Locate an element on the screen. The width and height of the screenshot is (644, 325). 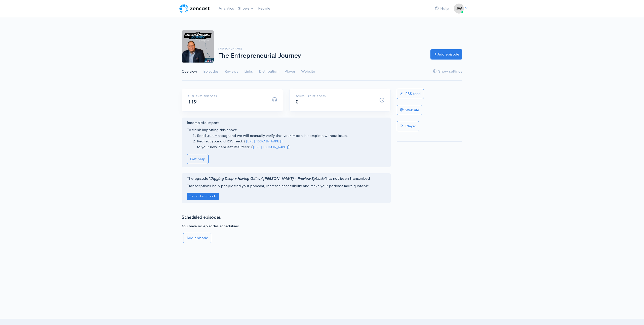
h4: The episode has not been transcribed is located at coordinates (286, 179).